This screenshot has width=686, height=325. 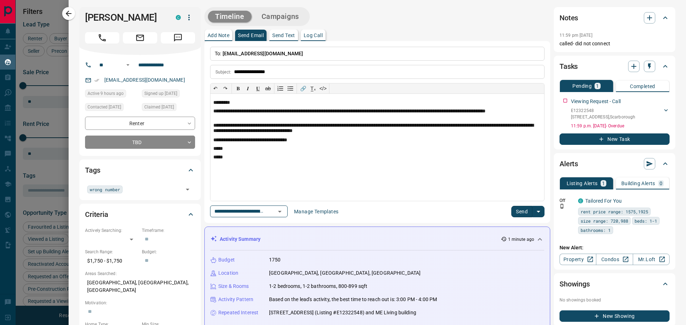 I want to click on p: Subject:, so click(x=223, y=72).